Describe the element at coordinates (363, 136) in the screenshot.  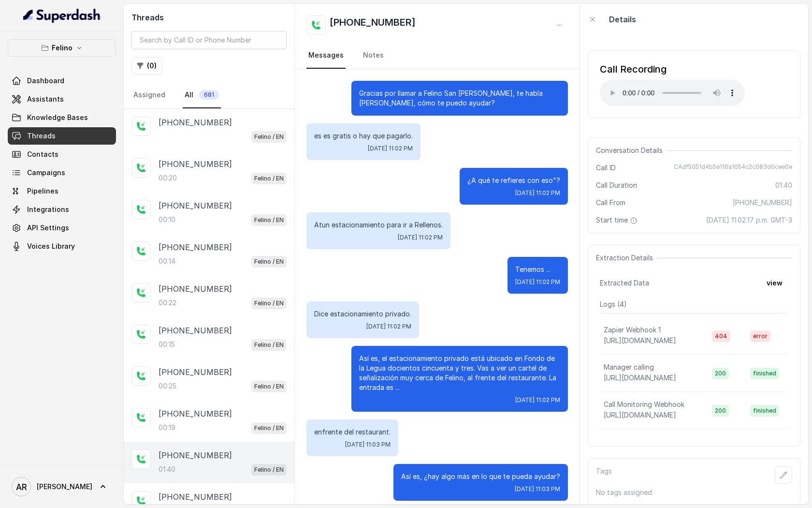
I see `p: es es gratis o hay que pagarlo.` at that location.